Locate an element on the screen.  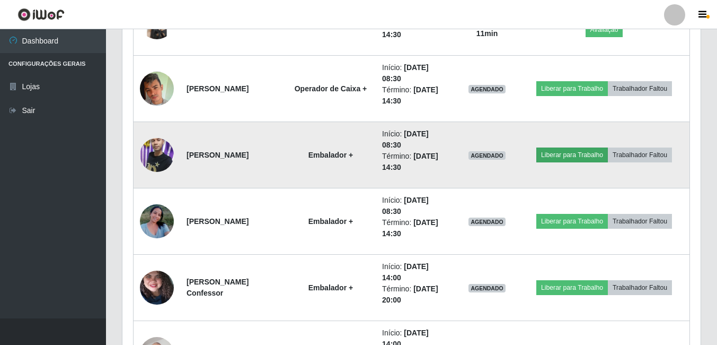
img: 1711583499693.jpeg is located at coordinates (157, 221).